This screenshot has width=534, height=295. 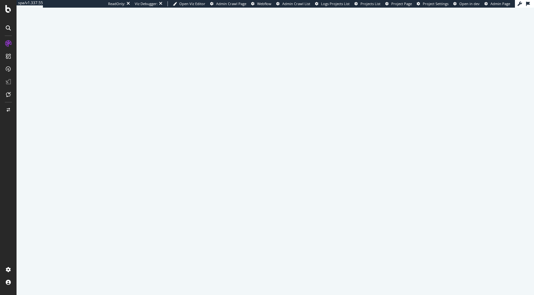 What do you see at coordinates (433, 4) in the screenshot?
I see `a: Project Settings` at bounding box center [433, 4].